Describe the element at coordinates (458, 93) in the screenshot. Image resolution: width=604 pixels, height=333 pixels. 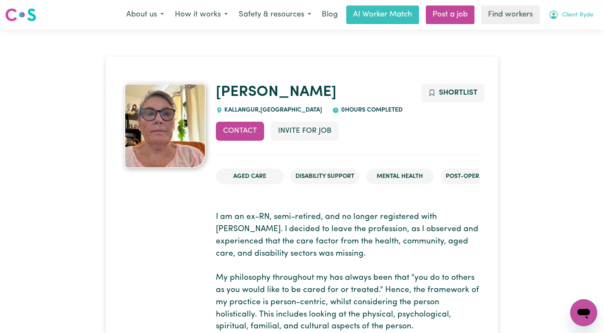
I see `span: Shortlist` at that location.